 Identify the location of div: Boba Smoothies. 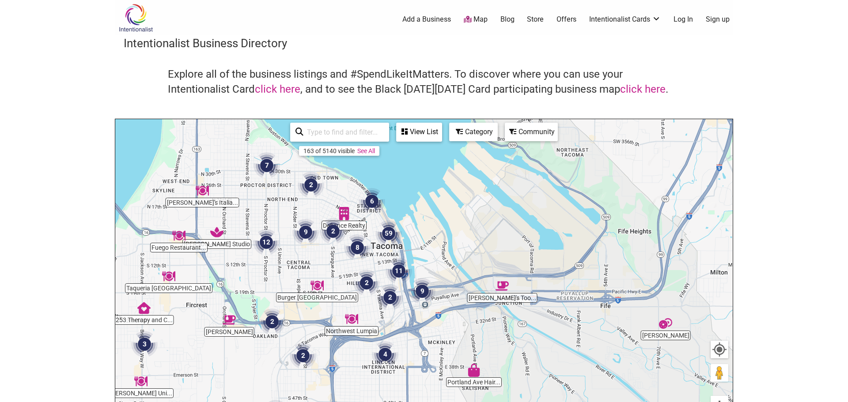
(229, 320).